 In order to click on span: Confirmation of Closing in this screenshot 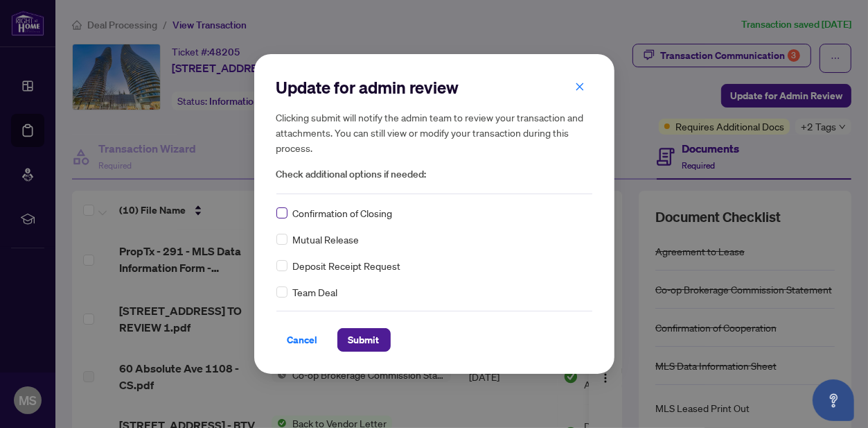, I will do `click(343, 213)`.